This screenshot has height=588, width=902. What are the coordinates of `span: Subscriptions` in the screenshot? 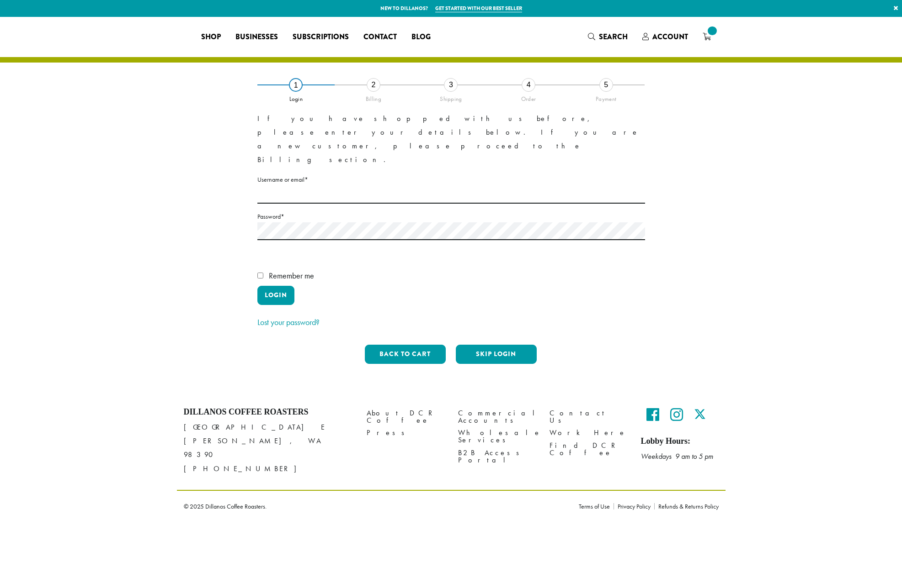 It's located at (320, 37).